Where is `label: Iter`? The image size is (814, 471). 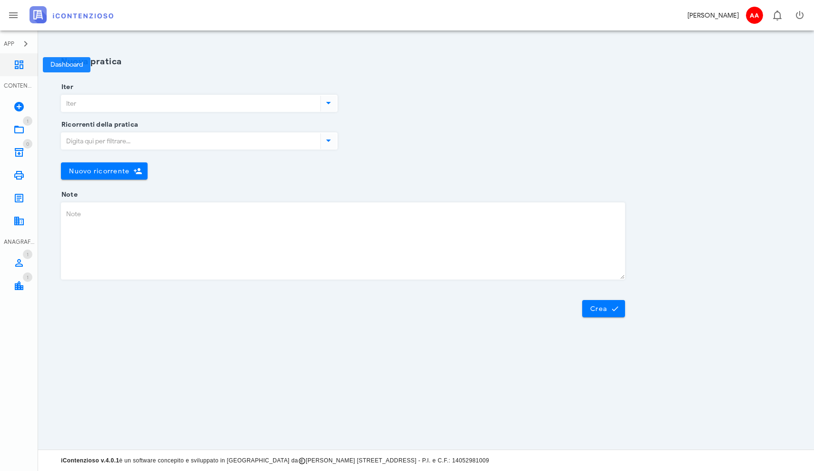
label: Iter is located at coordinates (66, 87).